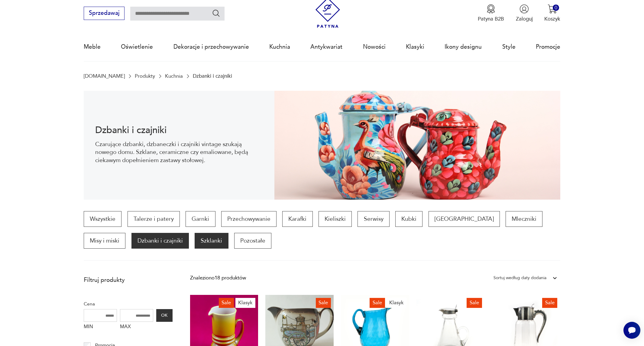  I want to click on p: Pozostałe, so click(253, 241).